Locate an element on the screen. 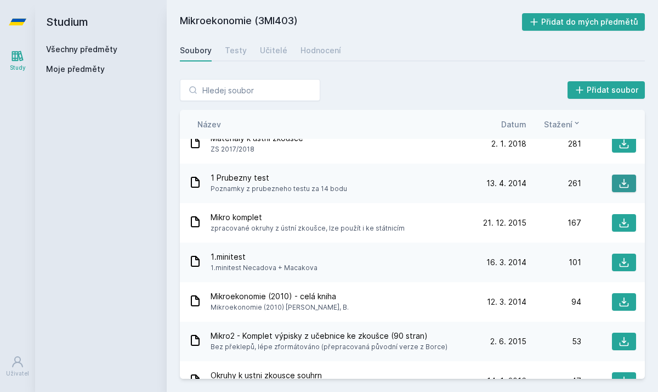  div: 53 is located at coordinates (554, 341).